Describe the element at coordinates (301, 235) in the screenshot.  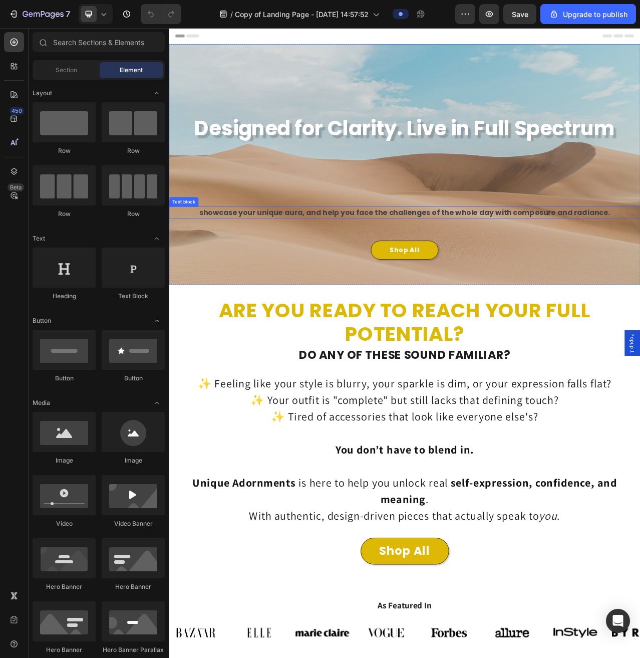
I see `p: showcase your unique aura, and help you face the challenges of the whole day with composure and r...` at that location.